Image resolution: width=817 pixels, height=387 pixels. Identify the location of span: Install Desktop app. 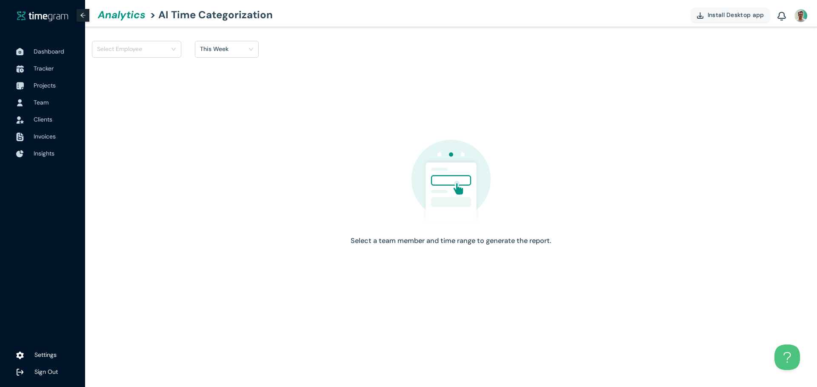
(735, 15).